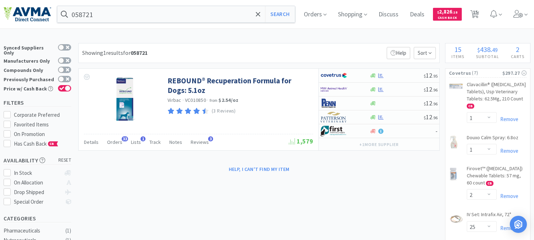  Describe the element at coordinates (29, 60) in the screenshot. I see `div: Manufacturers Only` at that location.